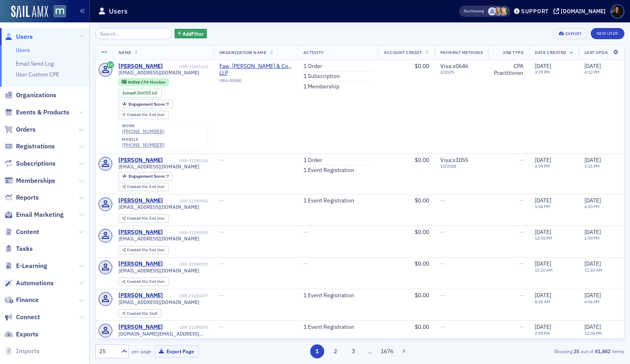 Image resolution: width=630 pixels, height=364 pixels. What do you see at coordinates (108, 352) in the screenshot?
I see `div: 25` at bounding box center [108, 352].